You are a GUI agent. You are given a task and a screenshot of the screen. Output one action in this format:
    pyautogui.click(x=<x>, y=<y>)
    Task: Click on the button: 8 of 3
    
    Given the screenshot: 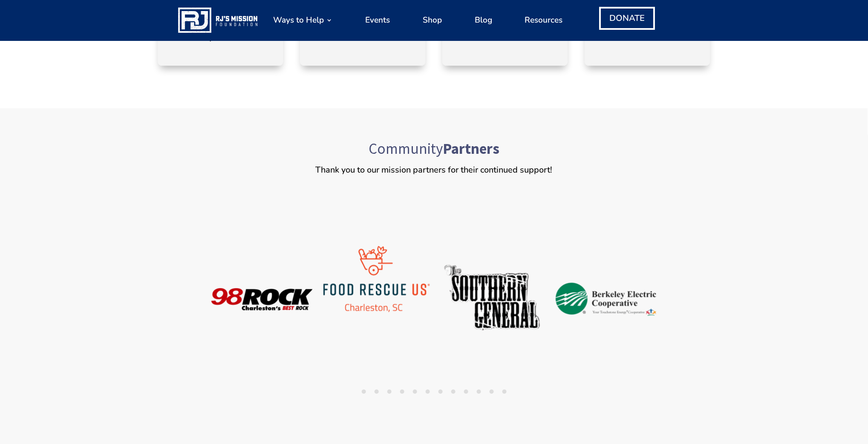 What is the action you would take?
    pyautogui.click(x=453, y=391)
    